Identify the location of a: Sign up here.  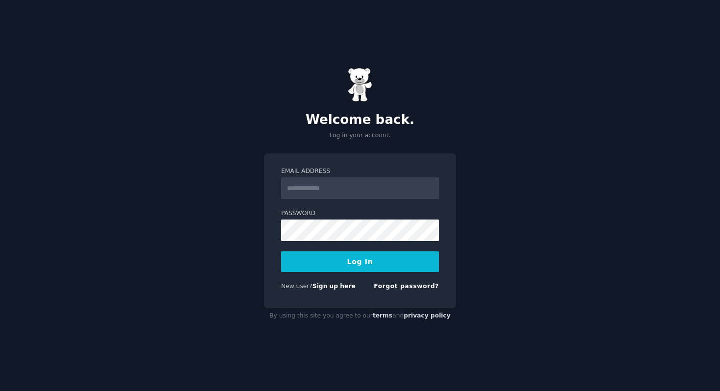
(334, 286).